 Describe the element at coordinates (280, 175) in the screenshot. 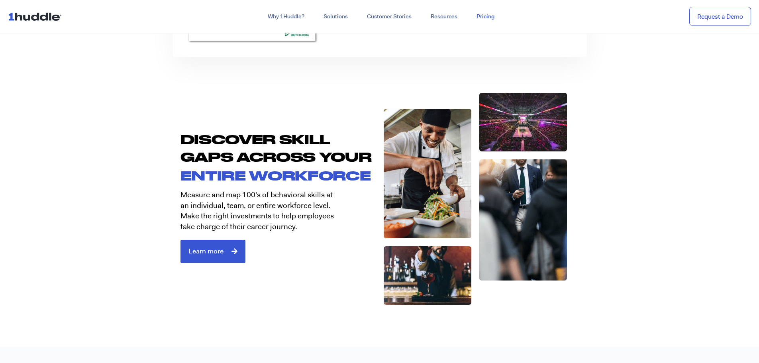

I see `h2: ENTIRE WORKFORCE` at that location.